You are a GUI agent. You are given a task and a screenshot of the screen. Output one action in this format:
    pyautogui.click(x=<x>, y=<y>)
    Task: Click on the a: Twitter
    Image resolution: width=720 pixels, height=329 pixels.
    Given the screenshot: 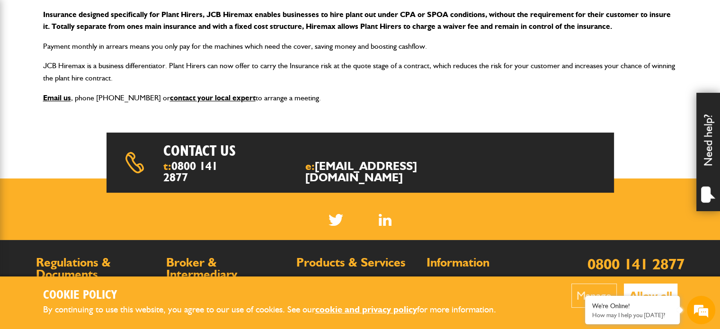 What is the action you would take?
    pyautogui.click(x=336, y=220)
    